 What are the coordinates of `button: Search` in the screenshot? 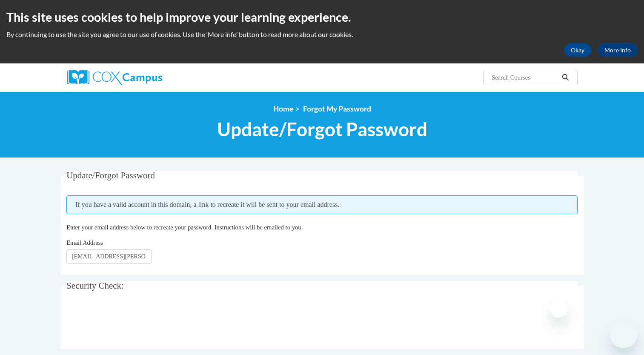 It's located at (565, 77).